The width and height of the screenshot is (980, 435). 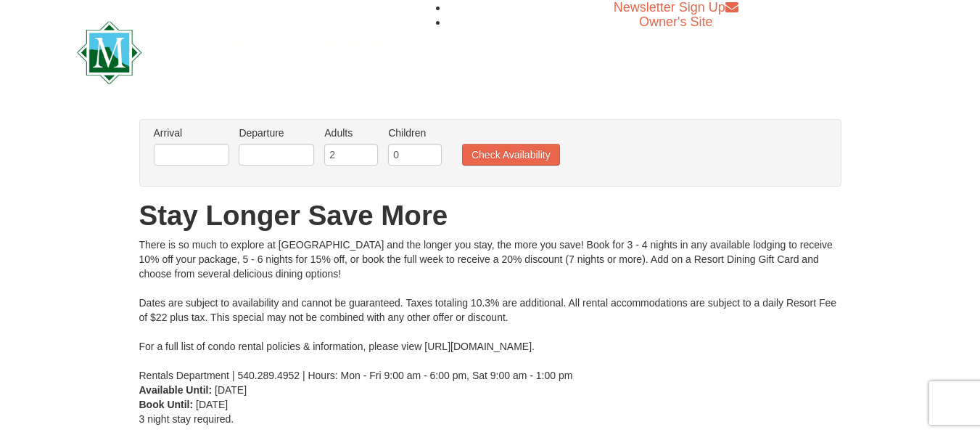 What do you see at coordinates (191, 133) in the screenshot?
I see `label: Arrival` at bounding box center [191, 133].